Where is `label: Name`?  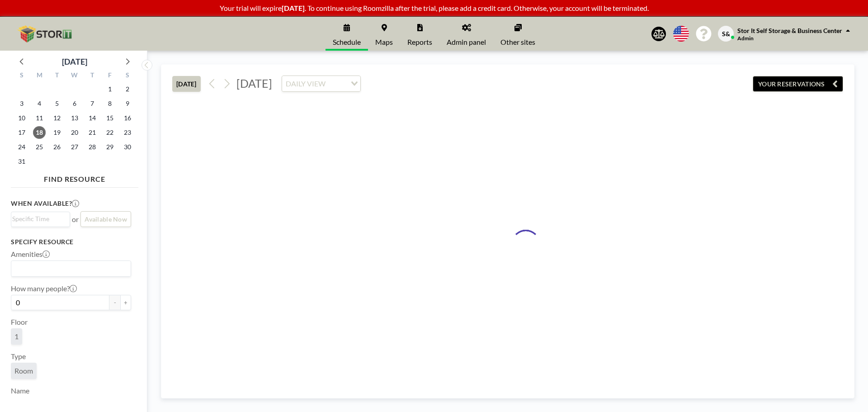
label: Name is located at coordinates (20, 391).